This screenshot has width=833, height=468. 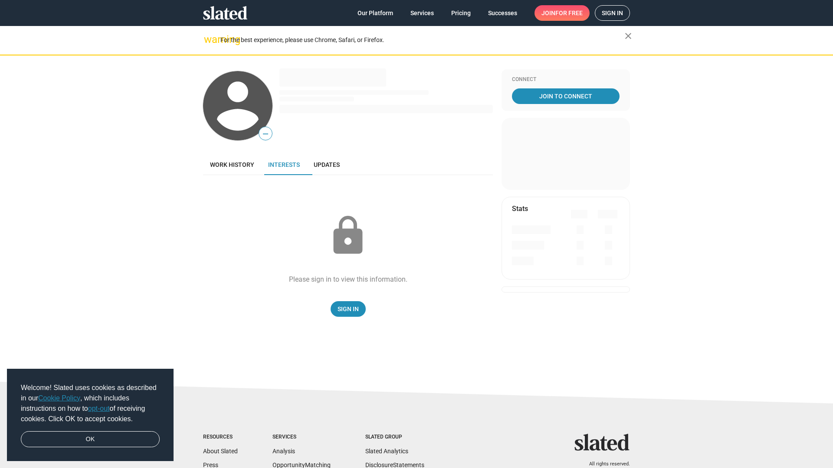 I want to click on a: Services, so click(x=422, y=13).